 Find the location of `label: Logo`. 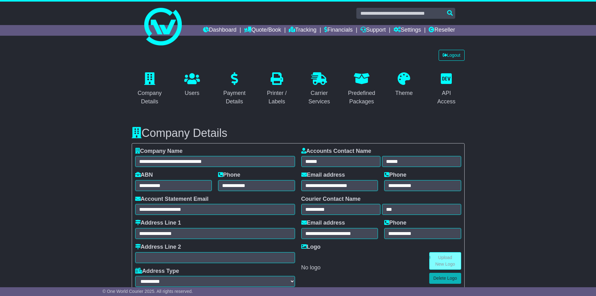

label: Logo is located at coordinates (311, 247).